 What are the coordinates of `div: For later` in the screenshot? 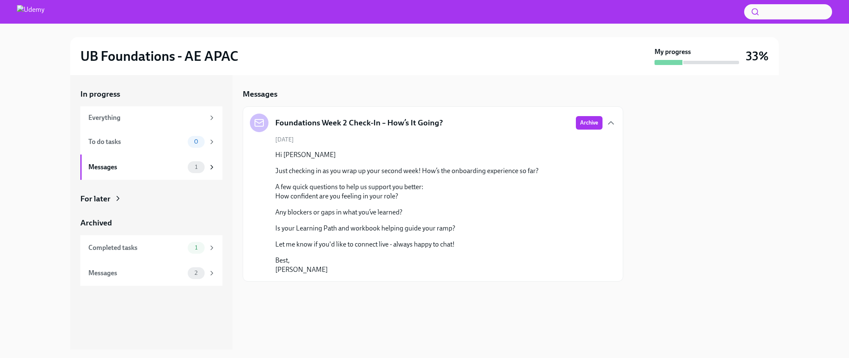 It's located at (95, 199).